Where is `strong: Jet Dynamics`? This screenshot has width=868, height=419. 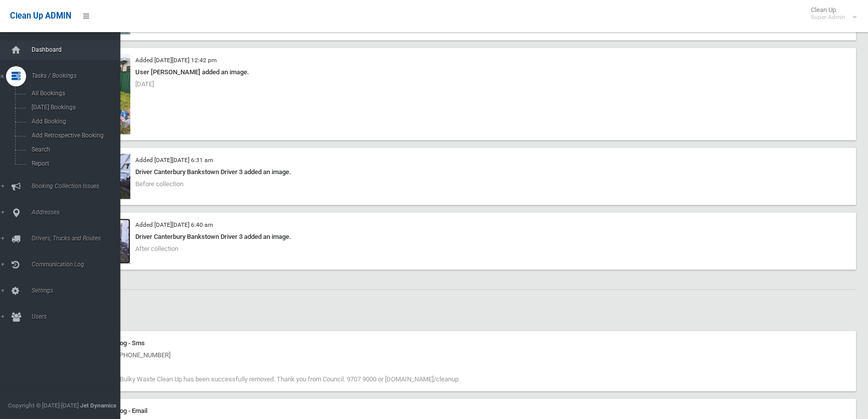 strong: Jet Dynamics is located at coordinates (98, 406).